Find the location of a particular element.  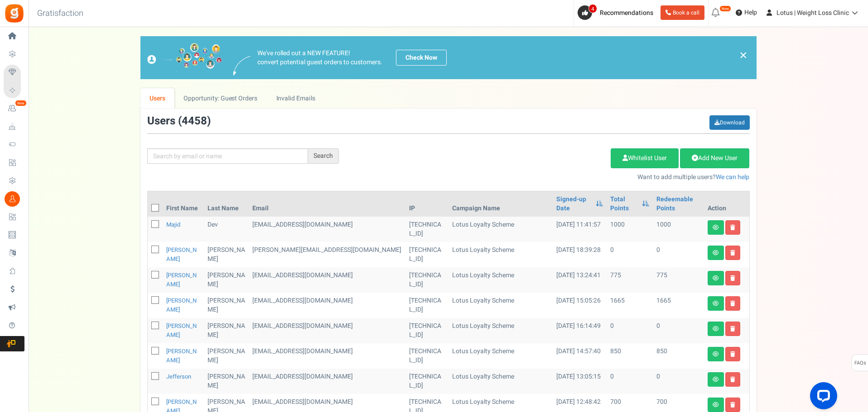

h3: Gratisfaction is located at coordinates (60, 14).